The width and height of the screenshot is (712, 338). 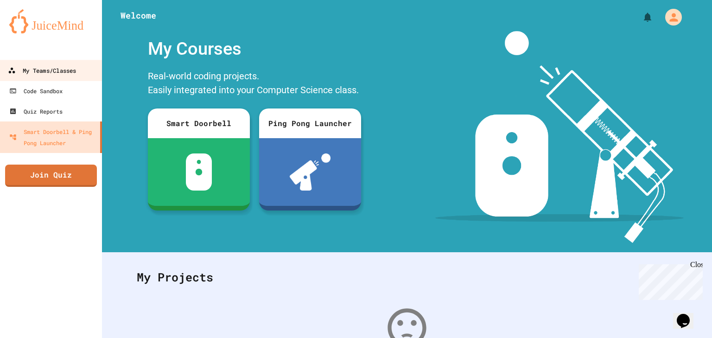 I want to click on div: My Notifications, so click(x=640, y=17).